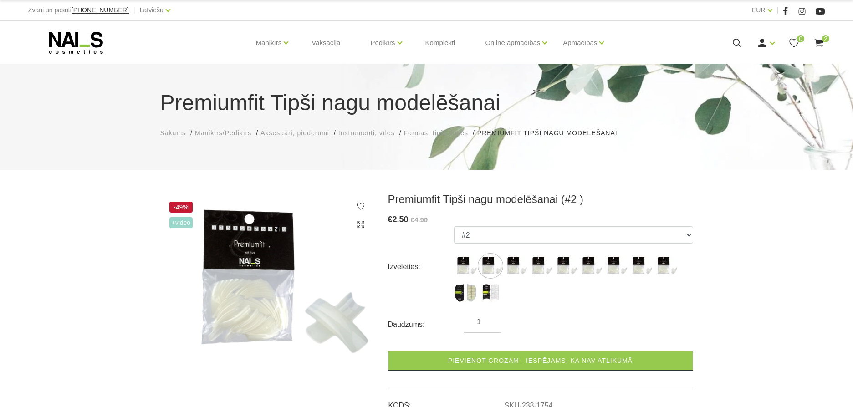  I want to click on h1: Premiumfit Tipši nagu modelēšanai, so click(427, 103).